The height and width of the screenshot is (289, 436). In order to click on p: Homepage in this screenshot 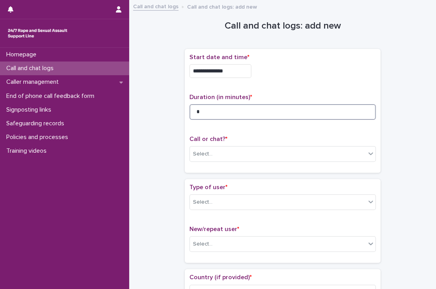, I will do `click(23, 54)`.